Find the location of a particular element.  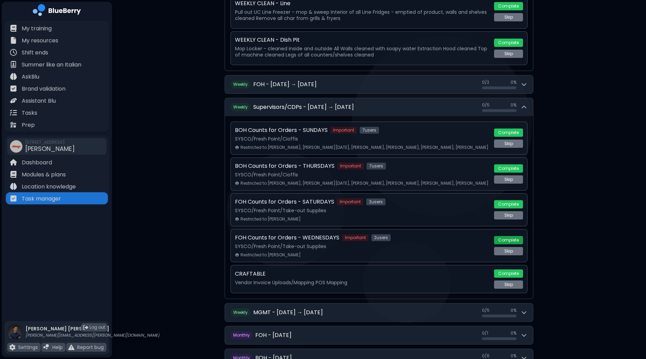

img: company thumbnail is located at coordinates (16, 146).